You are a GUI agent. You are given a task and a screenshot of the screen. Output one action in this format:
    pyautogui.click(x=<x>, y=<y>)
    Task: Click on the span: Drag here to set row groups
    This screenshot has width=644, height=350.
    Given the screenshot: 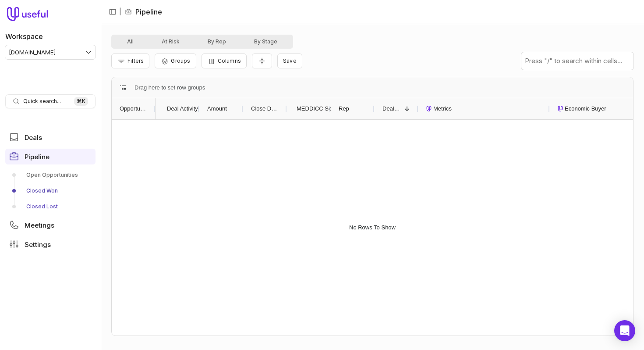 What is the action you would take?
    pyautogui.click(x=170, y=88)
    